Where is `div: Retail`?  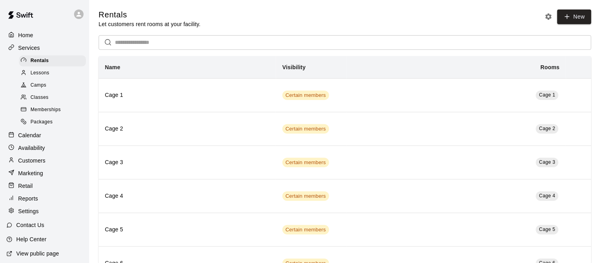 div: Retail is located at coordinates (44, 186).